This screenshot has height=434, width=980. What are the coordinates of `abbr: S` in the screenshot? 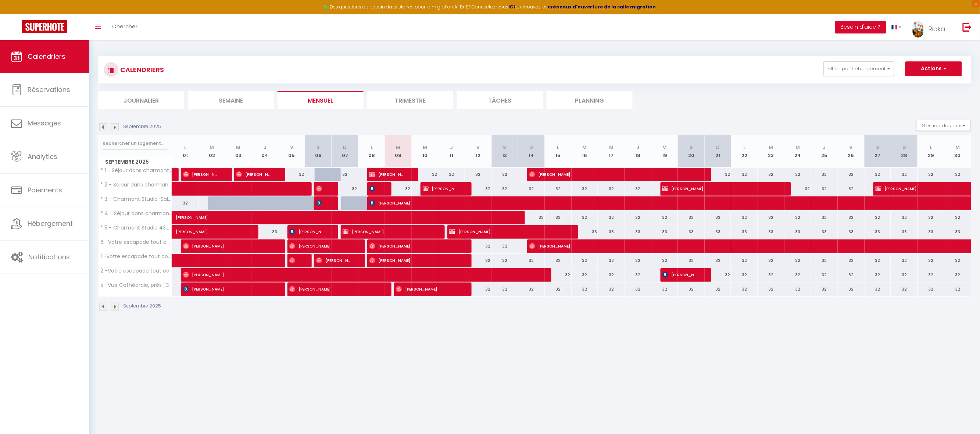 It's located at (319, 147).